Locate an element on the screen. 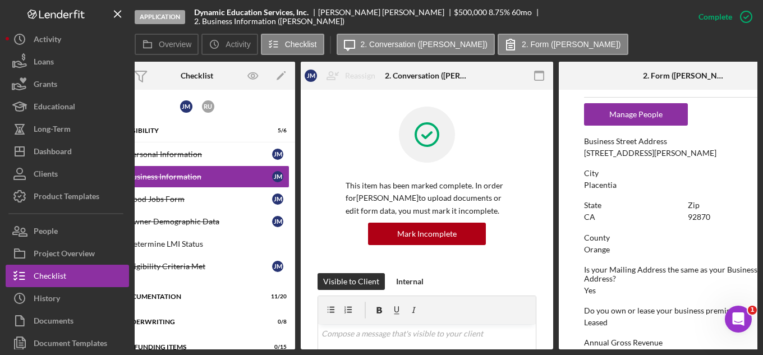  button: Complete is located at coordinates (722, 17).